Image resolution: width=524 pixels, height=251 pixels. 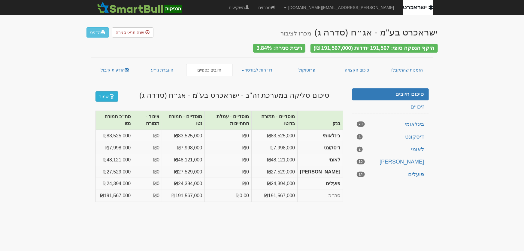 I want to click on a: העברת ני״ע, so click(x=162, y=70).